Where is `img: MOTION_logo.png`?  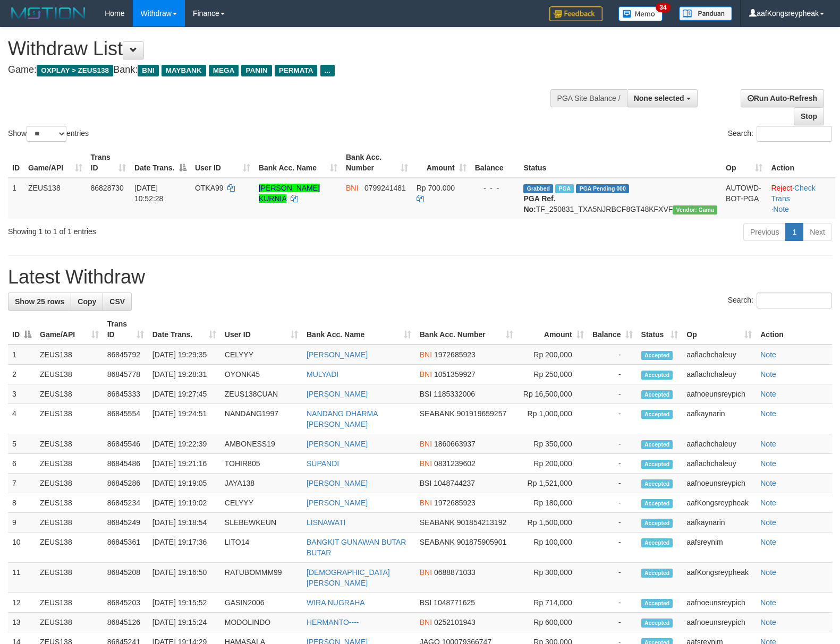
img: MOTION_logo.png is located at coordinates (48, 13).